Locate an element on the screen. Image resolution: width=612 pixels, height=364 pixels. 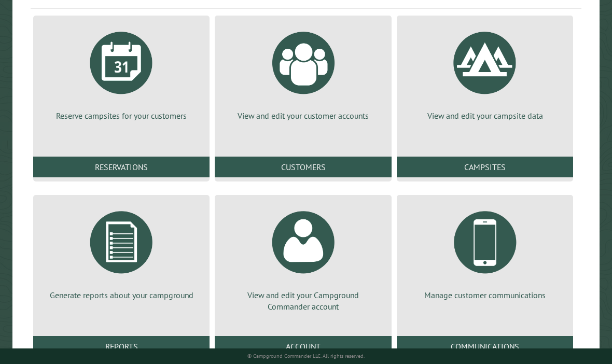
p: Manage customer communications is located at coordinates (485, 295).